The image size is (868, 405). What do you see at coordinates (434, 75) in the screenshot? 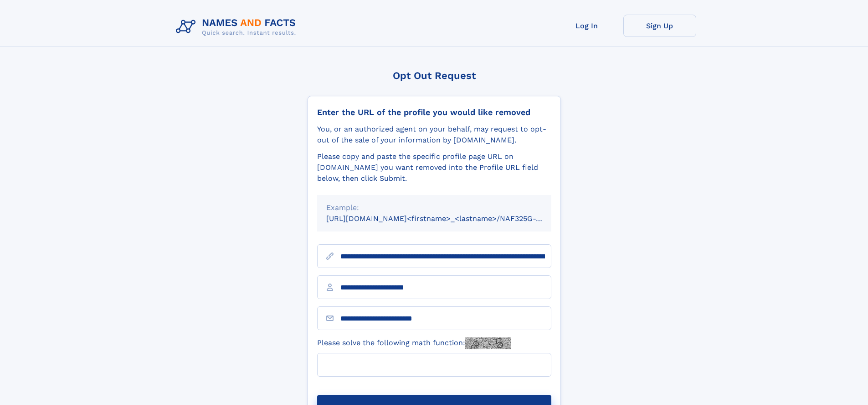
I see `div: Opt Out Request` at bounding box center [434, 75].